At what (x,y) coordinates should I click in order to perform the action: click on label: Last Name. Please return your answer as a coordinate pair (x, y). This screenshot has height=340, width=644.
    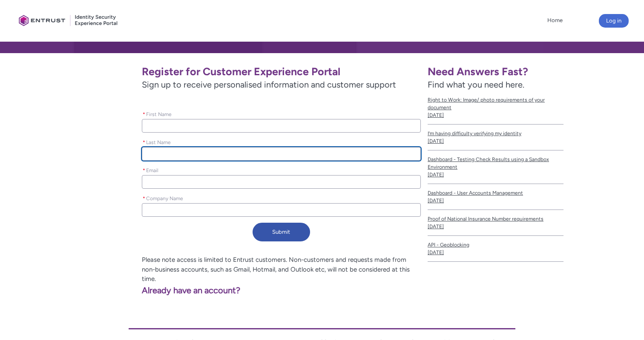
    Looking at the image, I should click on (158, 142).